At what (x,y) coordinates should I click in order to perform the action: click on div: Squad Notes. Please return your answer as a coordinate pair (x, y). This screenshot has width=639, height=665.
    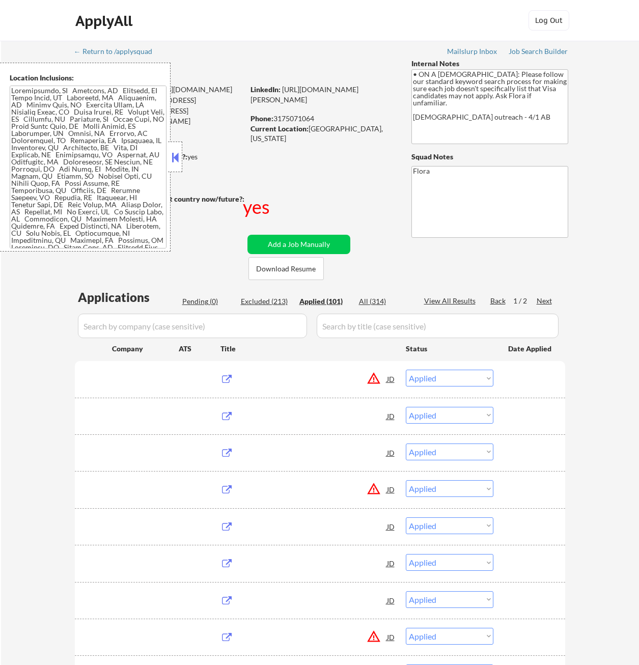
    Looking at the image, I should click on (490, 157).